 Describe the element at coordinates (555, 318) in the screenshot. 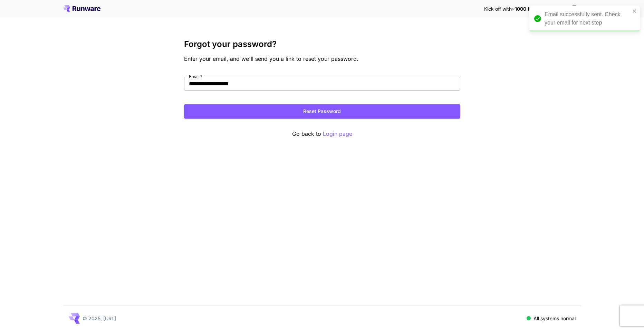

I see `p: All systems normal` at that location.